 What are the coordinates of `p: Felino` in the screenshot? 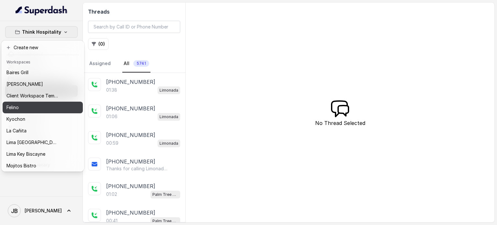 It's located at (13, 107).